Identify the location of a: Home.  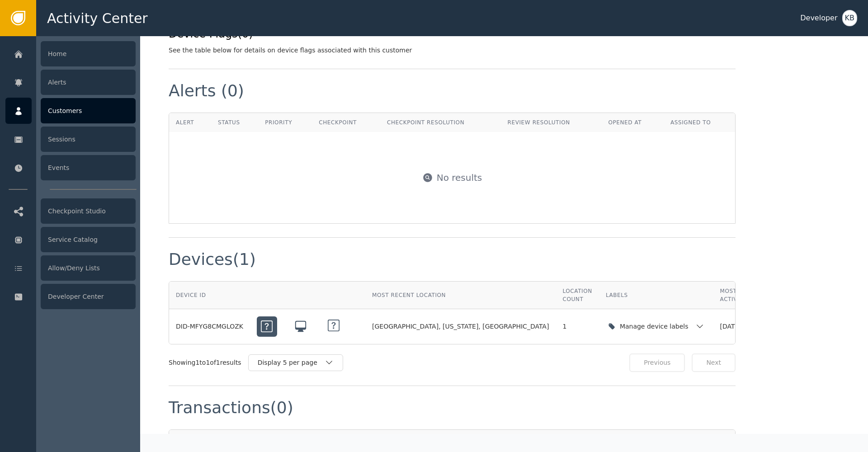
(71, 54).